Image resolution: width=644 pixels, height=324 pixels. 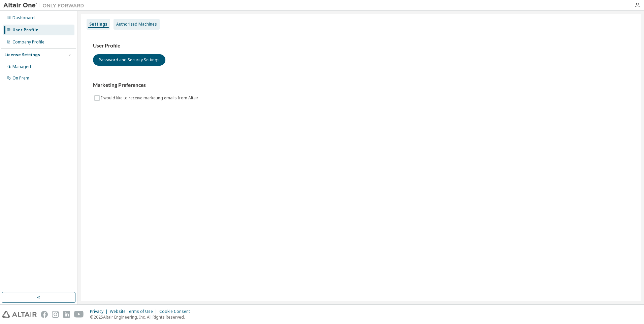 I want to click on div: Cookie Consent, so click(x=176, y=311).